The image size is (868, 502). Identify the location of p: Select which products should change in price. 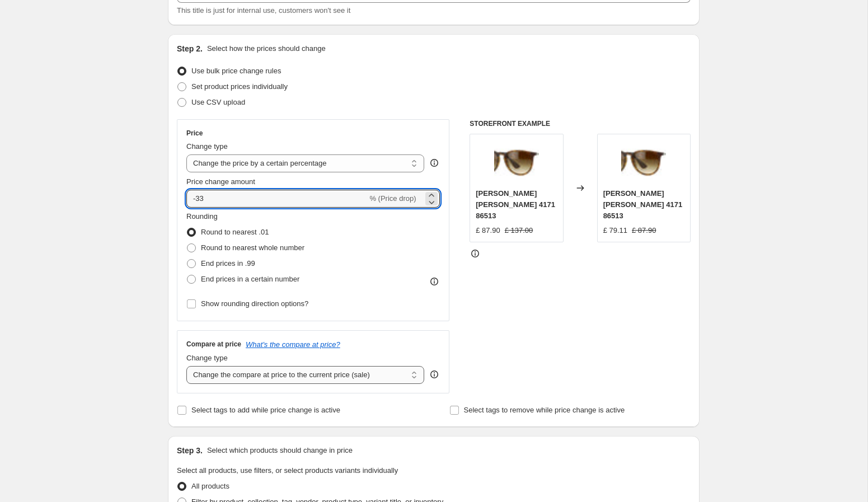
(280, 451).